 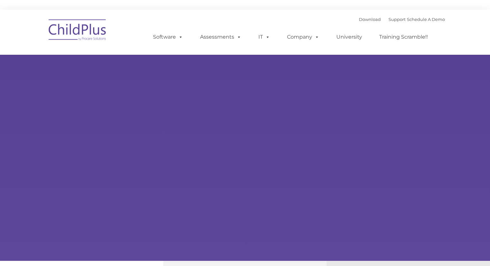 I want to click on a: Training Scramble!!, so click(x=403, y=37).